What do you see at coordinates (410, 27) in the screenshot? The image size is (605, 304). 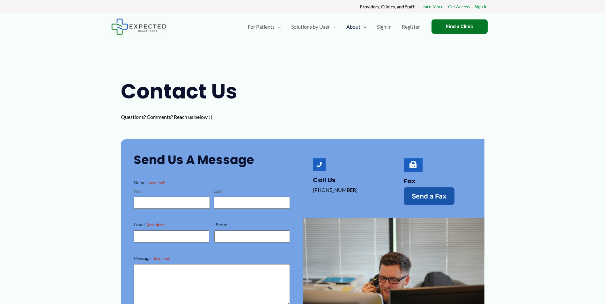 I see `a: Register` at bounding box center [410, 27].